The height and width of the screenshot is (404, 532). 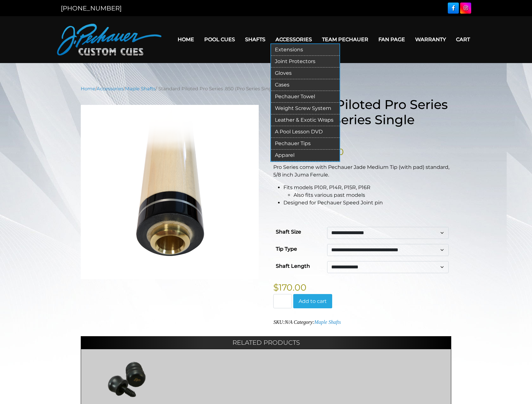 What do you see at coordinates (283, 322) in the screenshot?
I see `span: SKU:` at bounding box center [283, 322].